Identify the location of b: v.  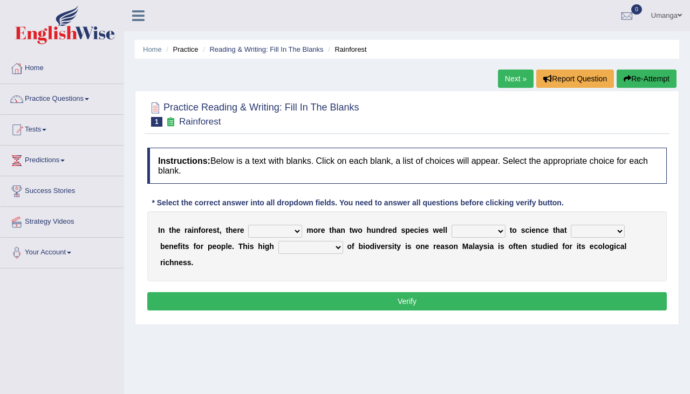
(379, 246).